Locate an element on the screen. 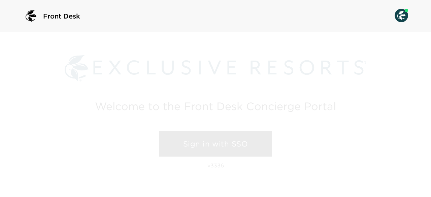  img: logo is located at coordinates (31, 16).